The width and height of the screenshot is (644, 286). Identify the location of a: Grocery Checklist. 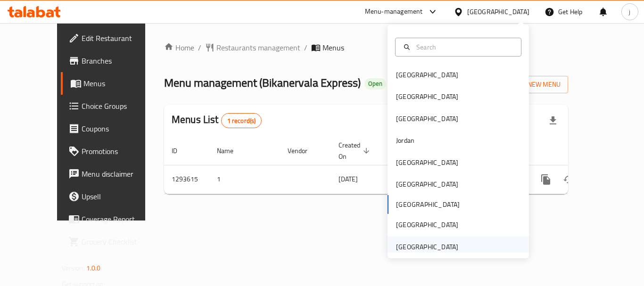
(113, 242).